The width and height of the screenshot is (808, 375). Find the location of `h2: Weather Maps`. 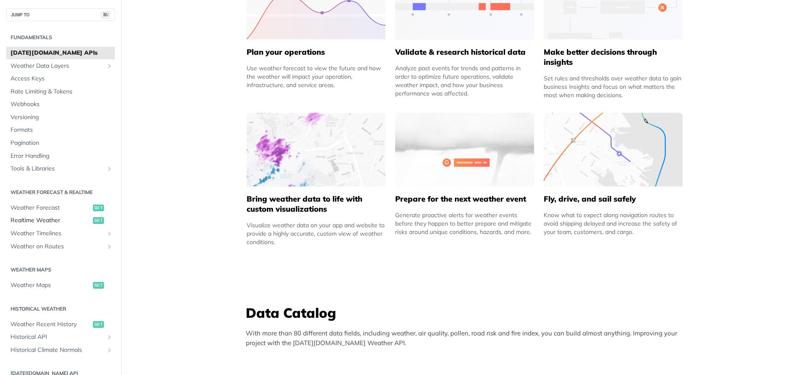

h2: Weather Maps is located at coordinates (61, 270).